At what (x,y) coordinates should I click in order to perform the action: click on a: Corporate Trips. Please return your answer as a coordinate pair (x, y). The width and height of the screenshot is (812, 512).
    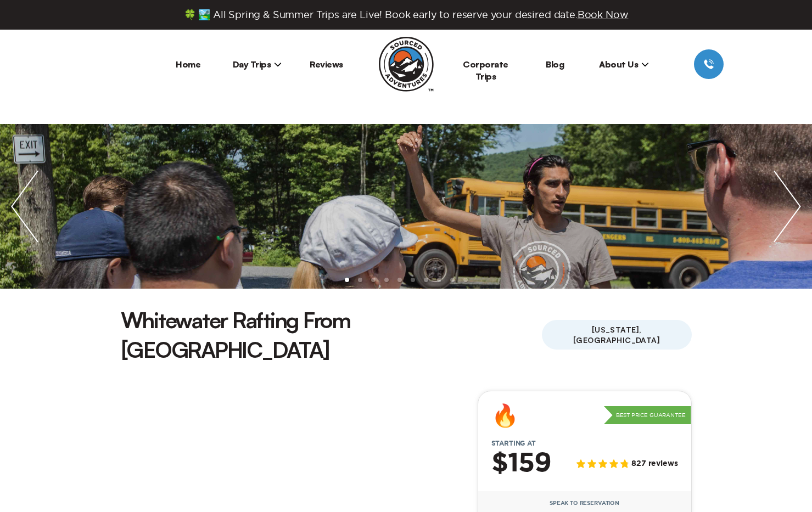
    Looking at the image, I should click on (485, 70).